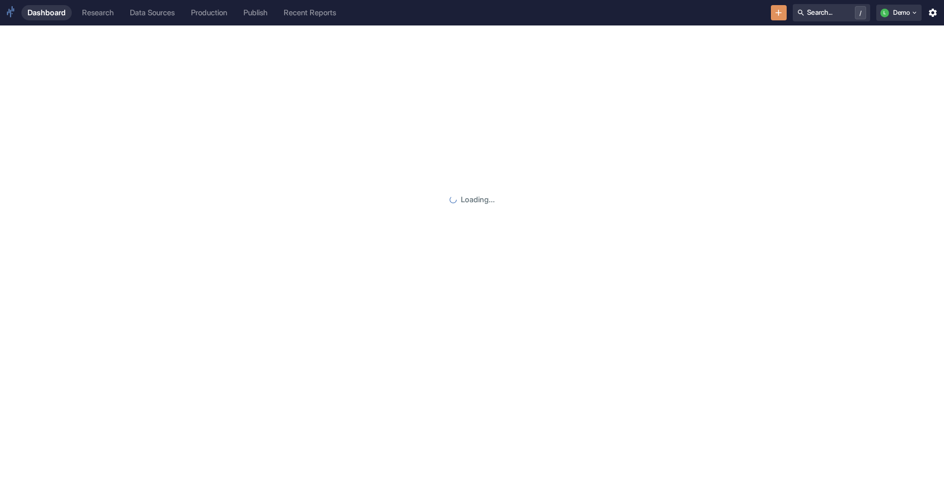  What do you see at coordinates (209, 13) in the screenshot?
I see `div: Production` at bounding box center [209, 13].